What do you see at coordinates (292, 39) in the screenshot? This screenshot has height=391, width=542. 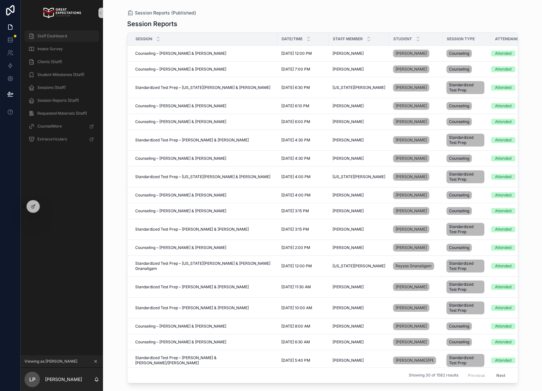 I see `span: Date/Time` at bounding box center [292, 39].